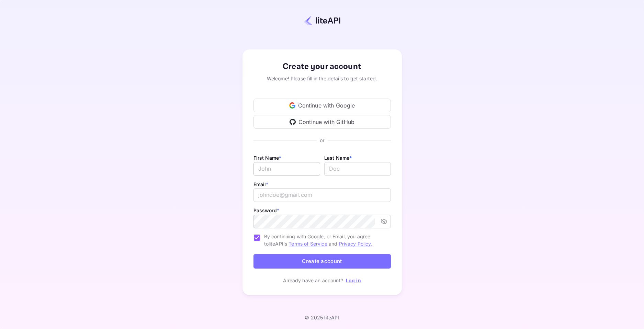  What do you see at coordinates (322, 78) in the screenshot?
I see `div: Welcome! Please fill in the details to get started.` at bounding box center [322, 78].